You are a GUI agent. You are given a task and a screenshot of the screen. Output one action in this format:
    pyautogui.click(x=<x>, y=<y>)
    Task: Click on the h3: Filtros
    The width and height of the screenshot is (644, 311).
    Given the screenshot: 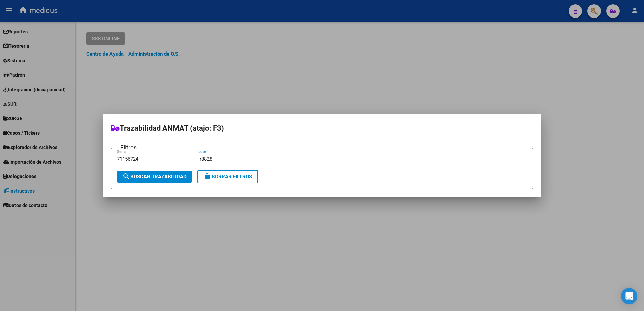 What is the action you would take?
    pyautogui.click(x=128, y=147)
    